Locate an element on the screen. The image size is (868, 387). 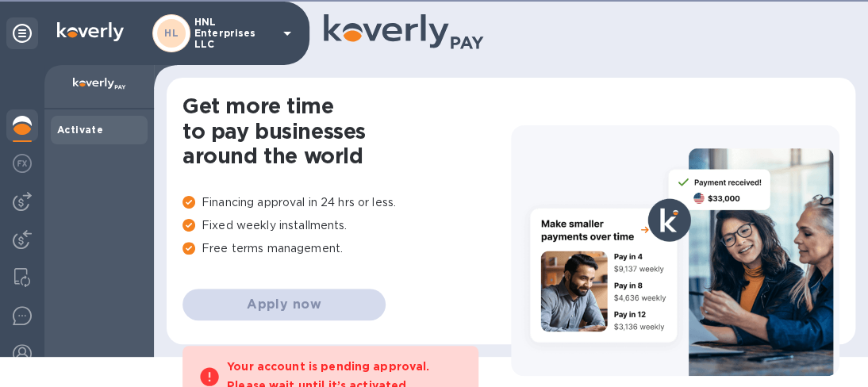
p: HNL Enterprises LLC is located at coordinates (234, 33).